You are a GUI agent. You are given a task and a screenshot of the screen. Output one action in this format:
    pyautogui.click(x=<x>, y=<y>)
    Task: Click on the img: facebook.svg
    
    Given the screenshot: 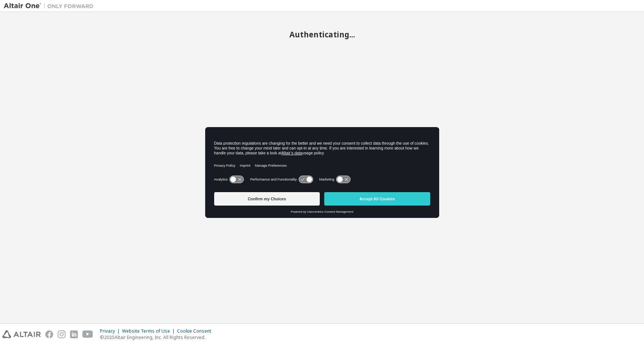 What is the action you would take?
    pyautogui.click(x=49, y=334)
    